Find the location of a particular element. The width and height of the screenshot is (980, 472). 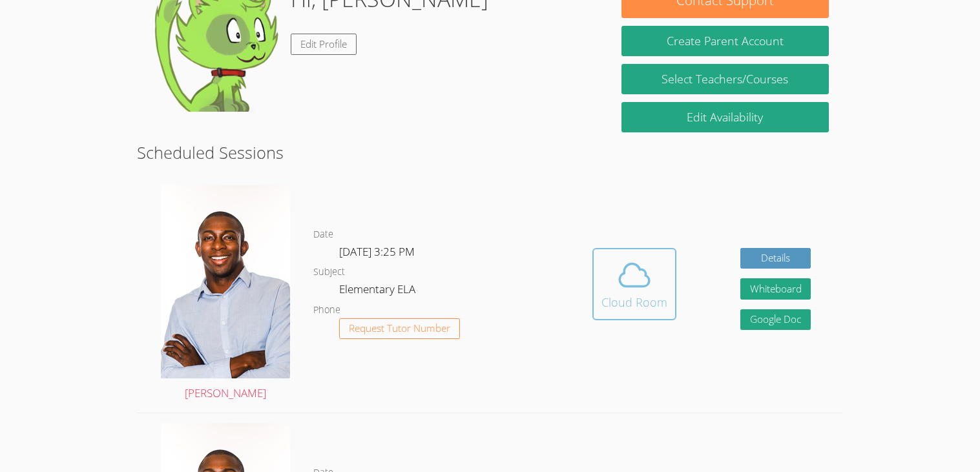

dd: Elementary ELA is located at coordinates (378, 291).